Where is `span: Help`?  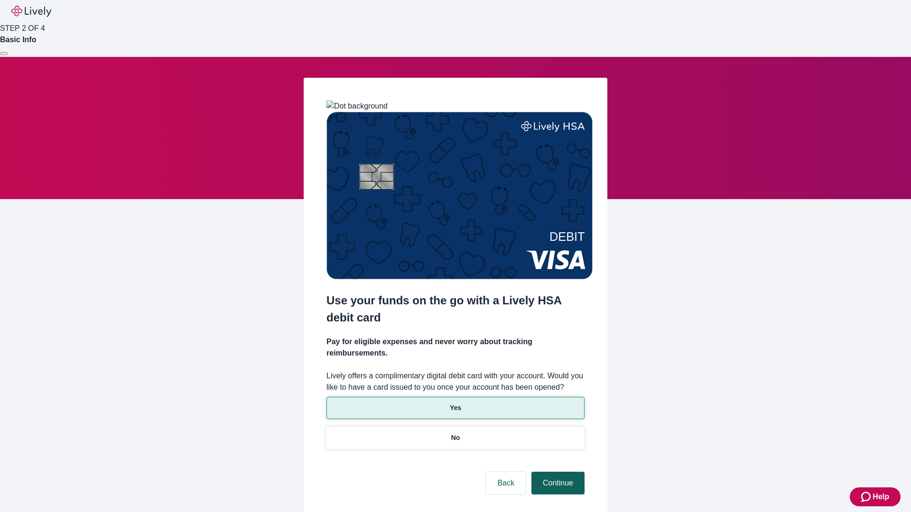 span: Help is located at coordinates (880, 497).